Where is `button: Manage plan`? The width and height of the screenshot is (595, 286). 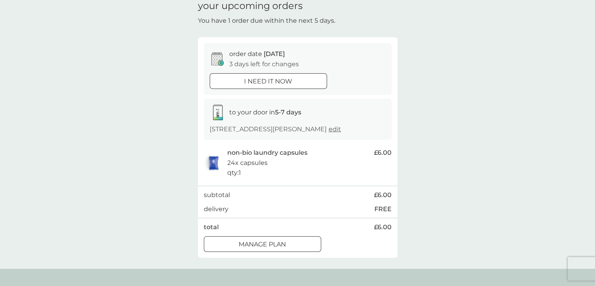 button: Manage plan is located at coordinates (263, 244).